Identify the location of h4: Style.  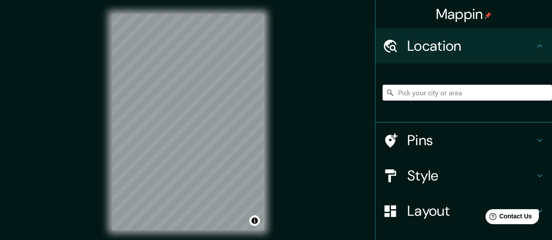
(470, 175).